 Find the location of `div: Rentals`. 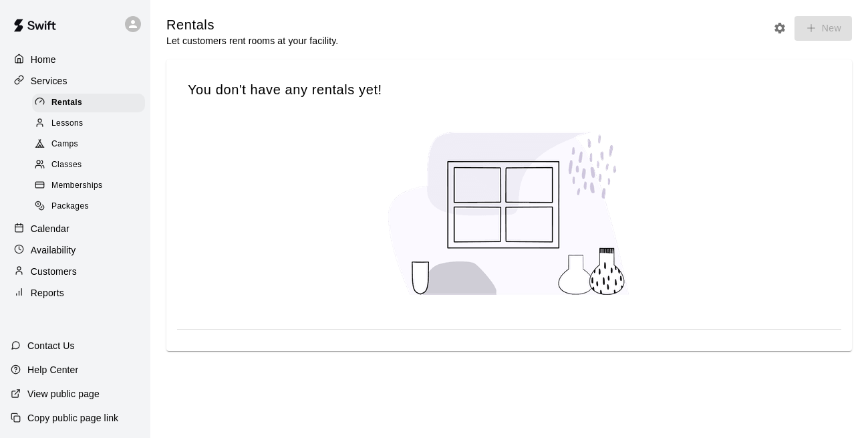

div: Rentals is located at coordinates (88, 103).